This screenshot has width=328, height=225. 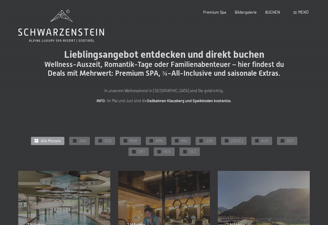 What do you see at coordinates (246, 12) in the screenshot?
I see `a: Bildergalerie` at bounding box center [246, 12].